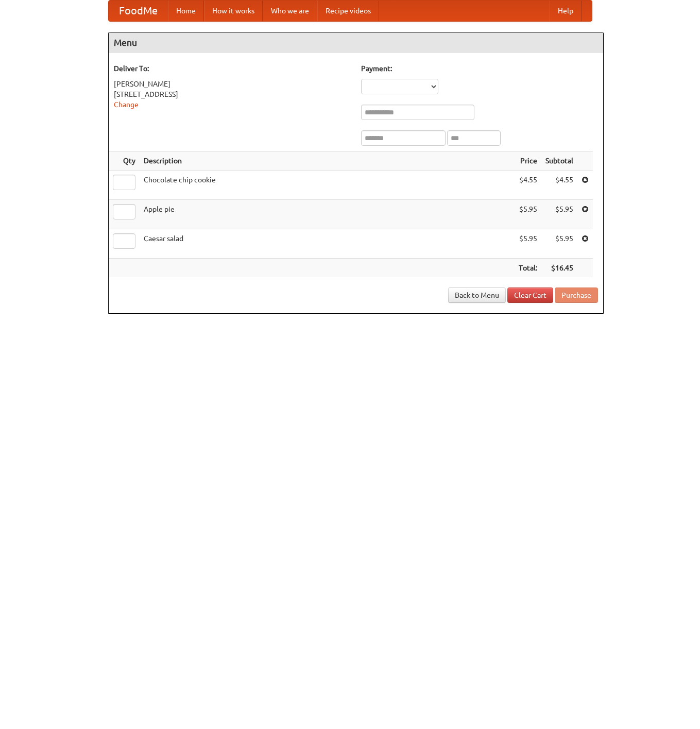 The width and height of the screenshot is (700, 729). I want to click on a: Home, so click(186, 11).